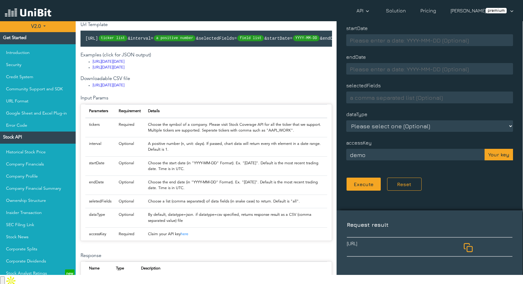  What do you see at coordinates (236, 217) in the screenshot?
I see `p: By default, datatype=json. if datatype=csv specified, returns response result as a CSV (comma sep...` at bounding box center [236, 217].